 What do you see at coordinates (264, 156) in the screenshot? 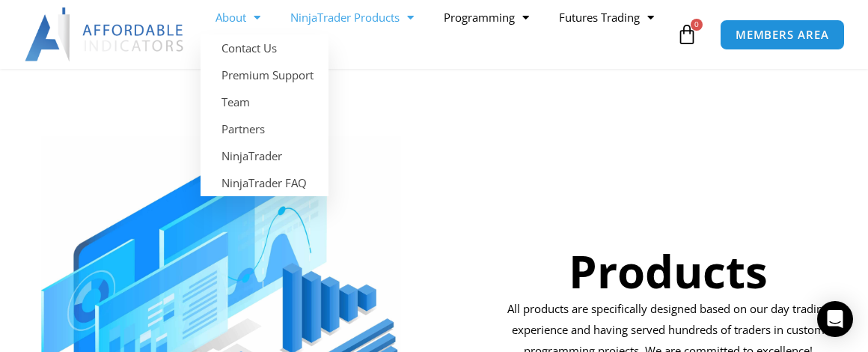
I see `a: NinjaTrader` at bounding box center [264, 156].